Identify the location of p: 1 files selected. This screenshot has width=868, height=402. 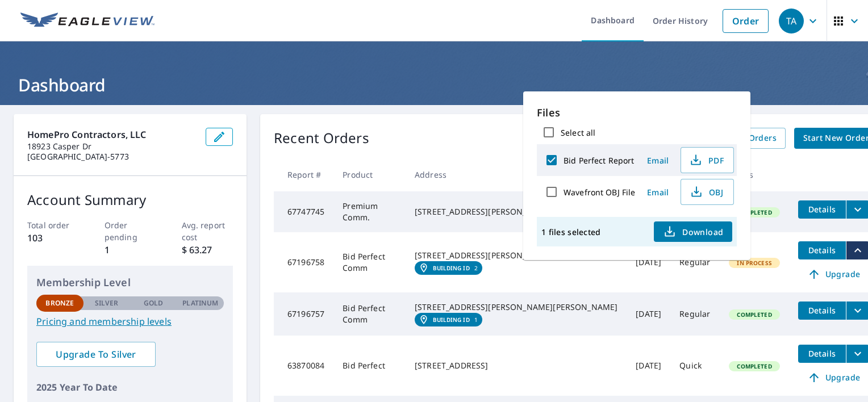
(571, 232).